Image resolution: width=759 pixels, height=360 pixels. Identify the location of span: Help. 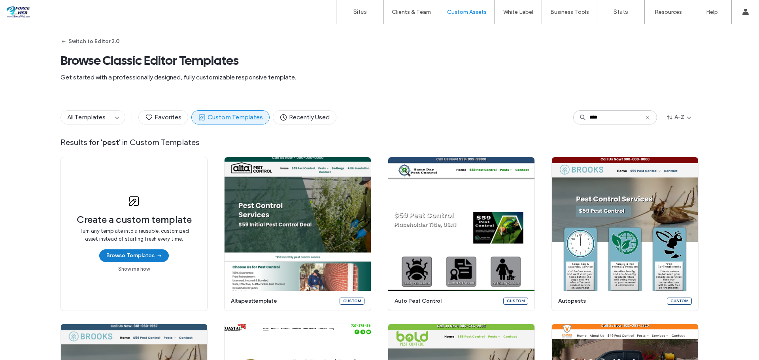
(26, 9).